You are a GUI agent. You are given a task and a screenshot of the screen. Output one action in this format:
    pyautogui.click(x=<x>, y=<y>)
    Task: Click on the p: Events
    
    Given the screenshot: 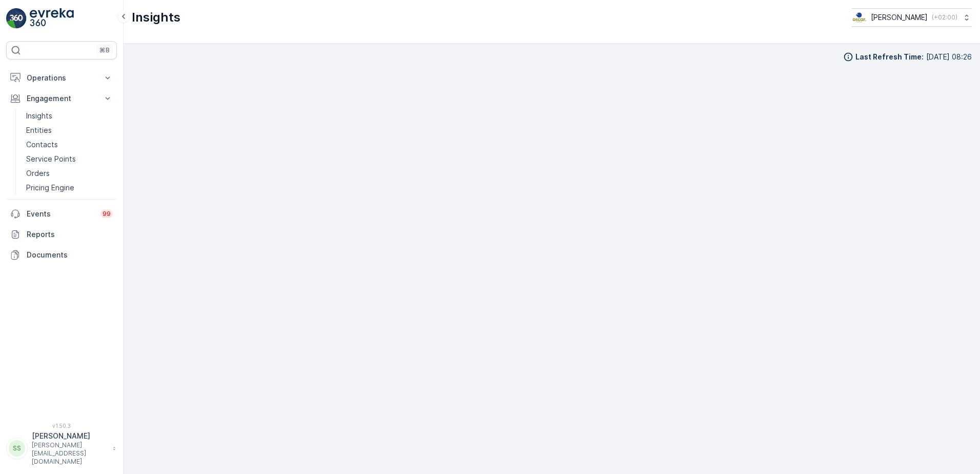 What is the action you would take?
    pyautogui.click(x=60, y=214)
    